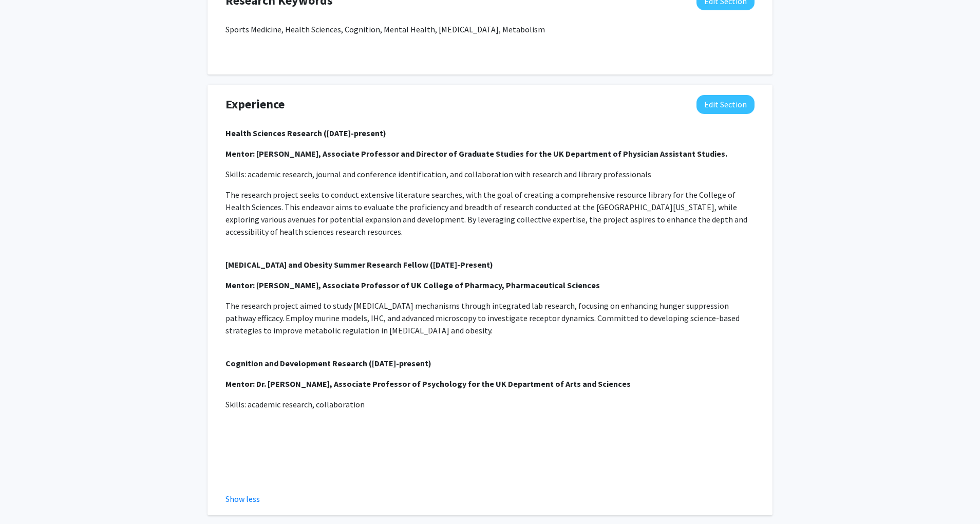 The image size is (980, 524). Describe the element at coordinates (725, 104) in the screenshot. I see `button: Edit Experience` at that location.